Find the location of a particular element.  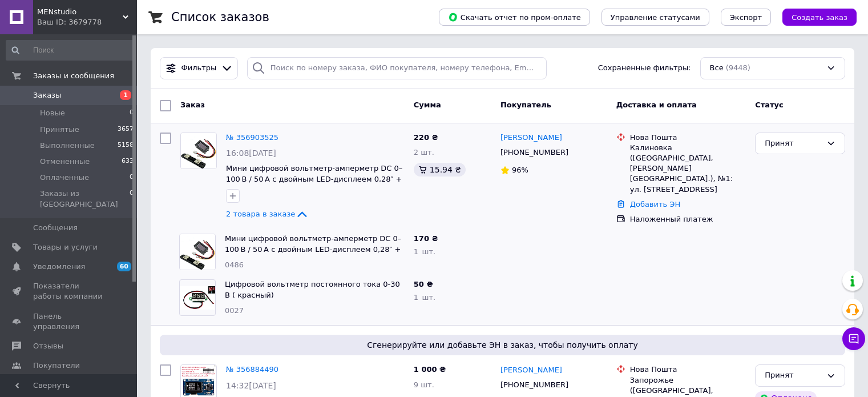

h1: Список заказов is located at coordinates (220, 17).